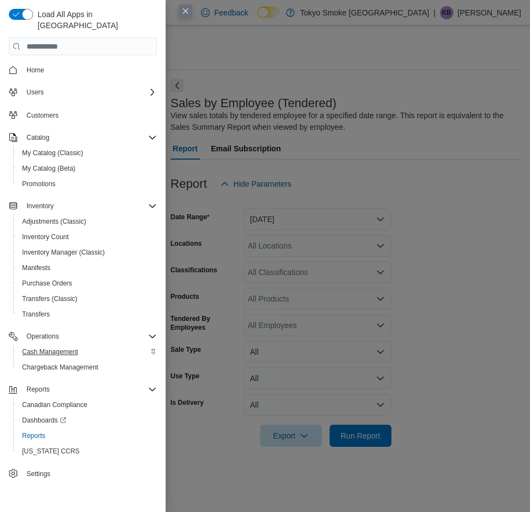 The image size is (530, 512). I want to click on a: Transfers, so click(36, 314).